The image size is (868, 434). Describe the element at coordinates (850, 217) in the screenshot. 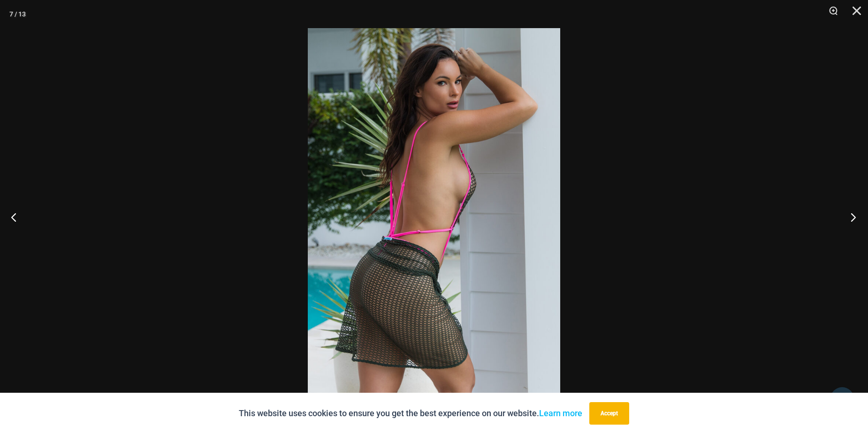

I see `button: Next` at that location.